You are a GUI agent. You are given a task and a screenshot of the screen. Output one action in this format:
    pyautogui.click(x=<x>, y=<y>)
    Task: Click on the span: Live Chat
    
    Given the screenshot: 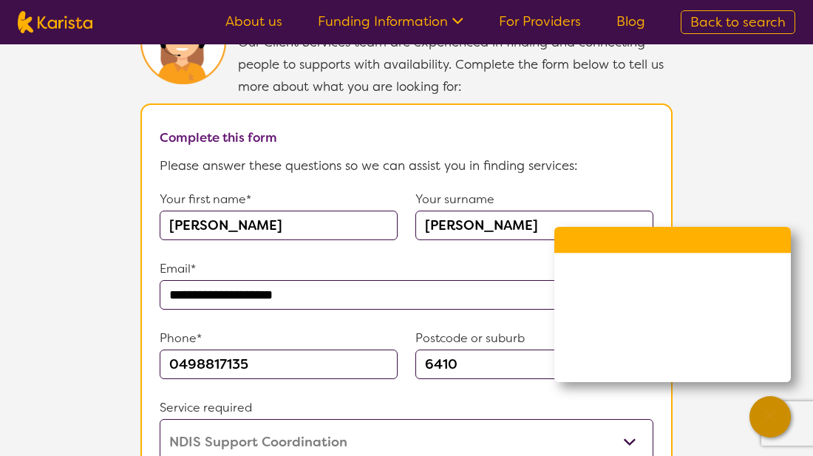 What is the action you would take?
    pyautogui.click(x=648, y=360)
    